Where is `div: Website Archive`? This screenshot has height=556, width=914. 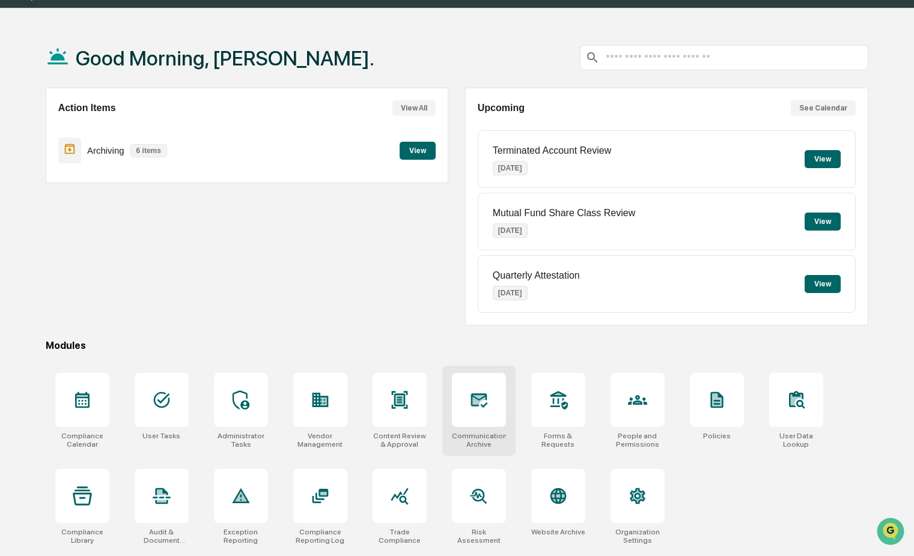 div: Website Archive is located at coordinates (558, 532).